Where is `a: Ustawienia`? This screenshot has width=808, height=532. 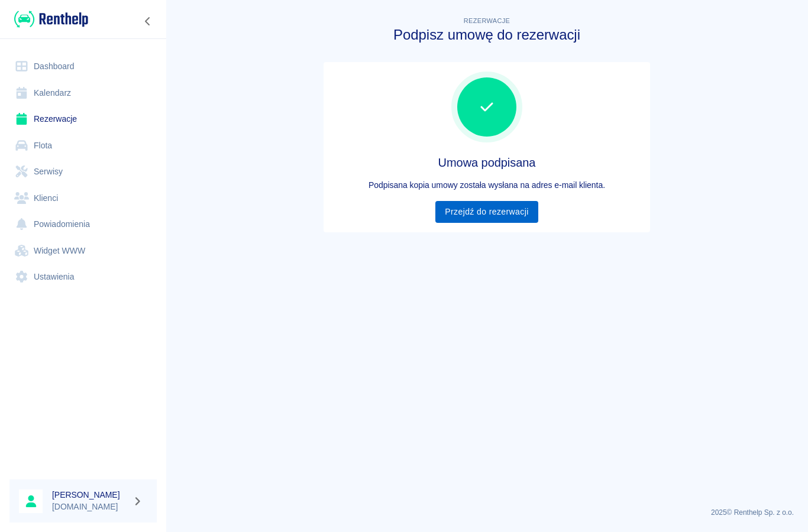 a: Ustawienia is located at coordinates (83, 276).